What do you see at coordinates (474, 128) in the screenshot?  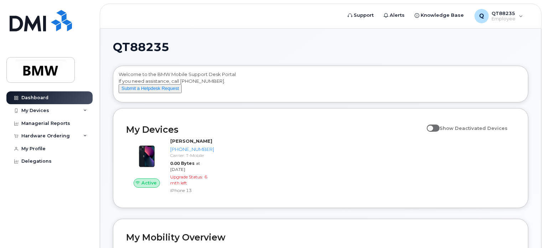 I see `span: Show Deactivated Devices` at bounding box center [474, 128].